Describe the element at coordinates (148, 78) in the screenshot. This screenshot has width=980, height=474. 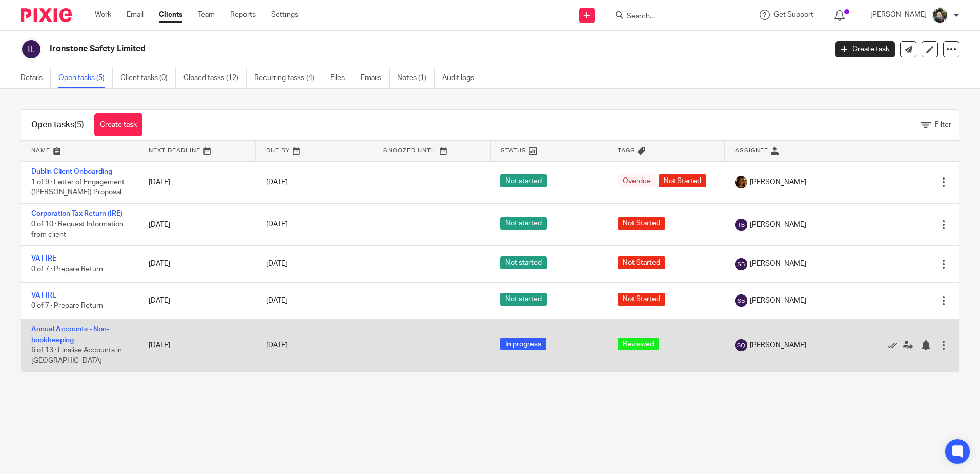
I see `a: Client tasks (0)` at that location.